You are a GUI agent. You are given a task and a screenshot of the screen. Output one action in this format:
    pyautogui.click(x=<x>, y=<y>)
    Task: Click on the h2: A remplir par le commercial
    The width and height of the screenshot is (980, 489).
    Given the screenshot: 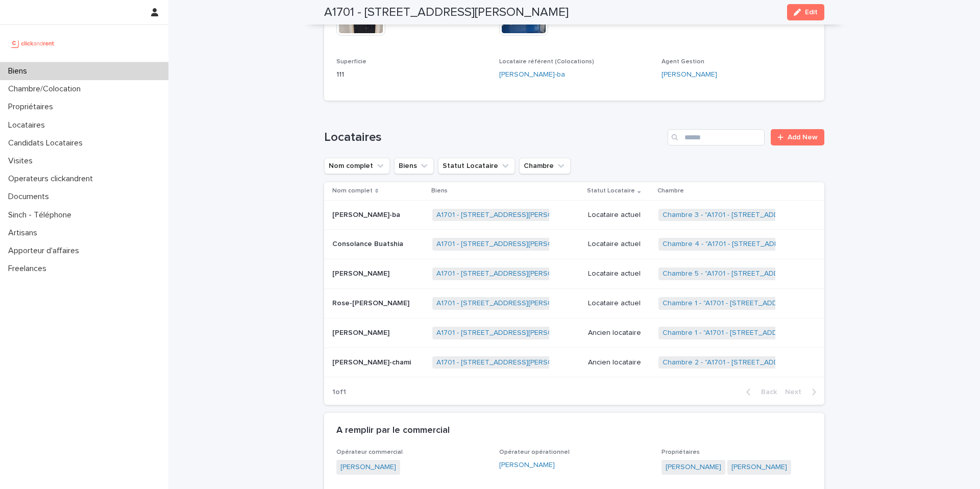 What is the action you would take?
    pyautogui.click(x=393, y=431)
    